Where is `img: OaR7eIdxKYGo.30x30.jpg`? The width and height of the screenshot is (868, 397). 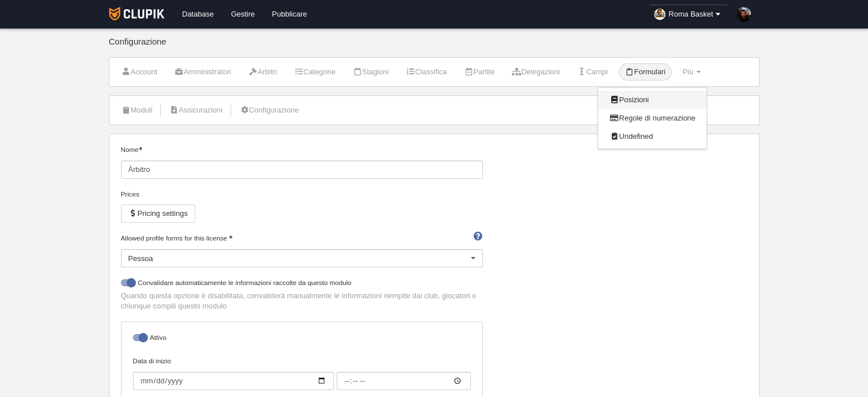
img: OaR7eIdxKYGo.30x30.jpg is located at coordinates (660, 14).